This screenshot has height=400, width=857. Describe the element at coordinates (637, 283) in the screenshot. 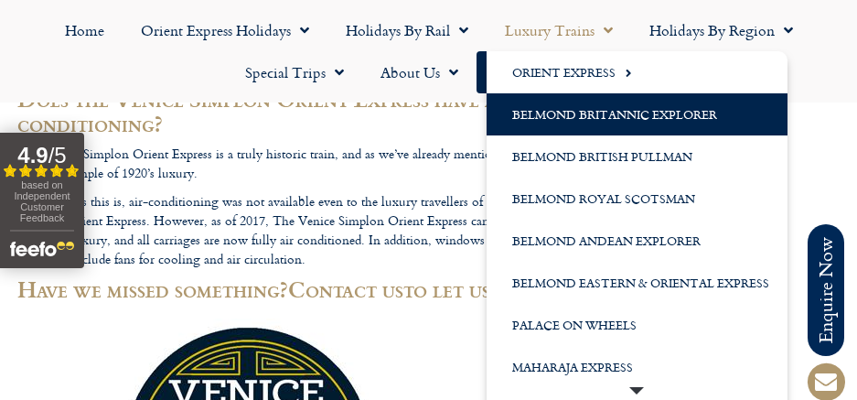

I see `a: Belmond Eastern & Oriental Express` at that location.